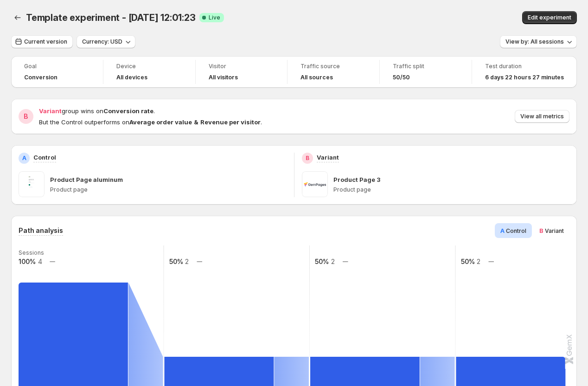 This screenshot has width=588, height=386. Describe the element at coordinates (517, 231) in the screenshot. I see `span: Control` at that location.